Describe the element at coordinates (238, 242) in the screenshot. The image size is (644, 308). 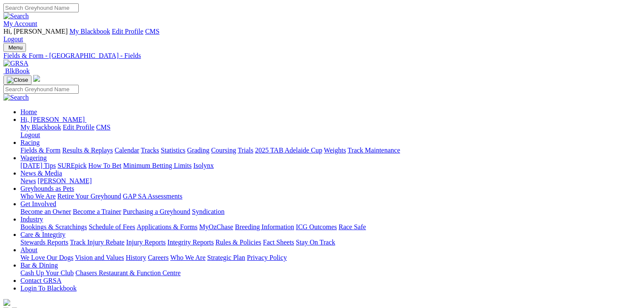
I see `a: Rules & Policies` at that location.